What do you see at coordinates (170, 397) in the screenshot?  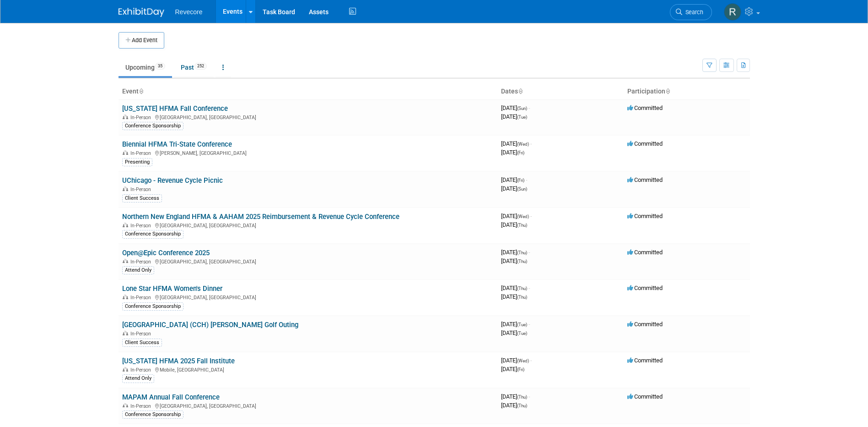 I see `a: MAPAM Annual Fall Conference` at bounding box center [170, 397].